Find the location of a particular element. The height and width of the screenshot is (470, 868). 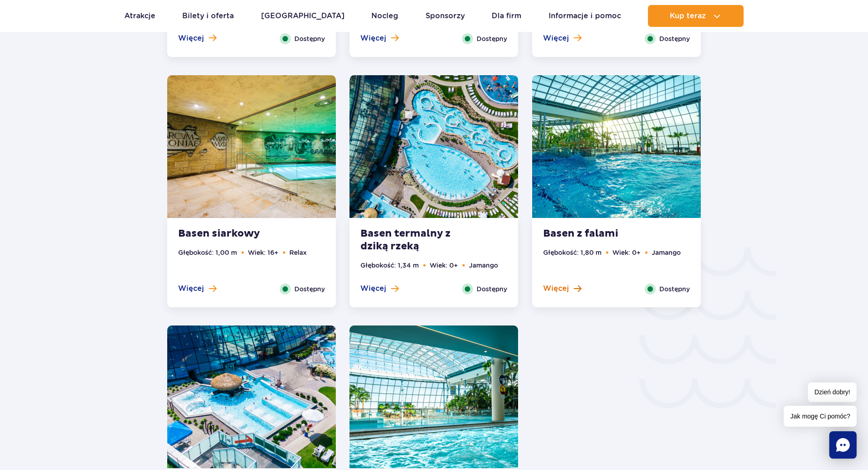

a: Sponsorzy is located at coordinates (445, 16).